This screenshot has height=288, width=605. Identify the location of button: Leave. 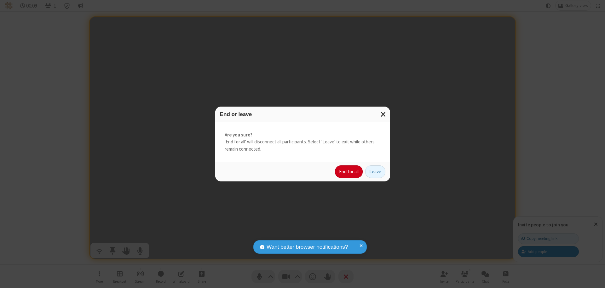
(375, 172).